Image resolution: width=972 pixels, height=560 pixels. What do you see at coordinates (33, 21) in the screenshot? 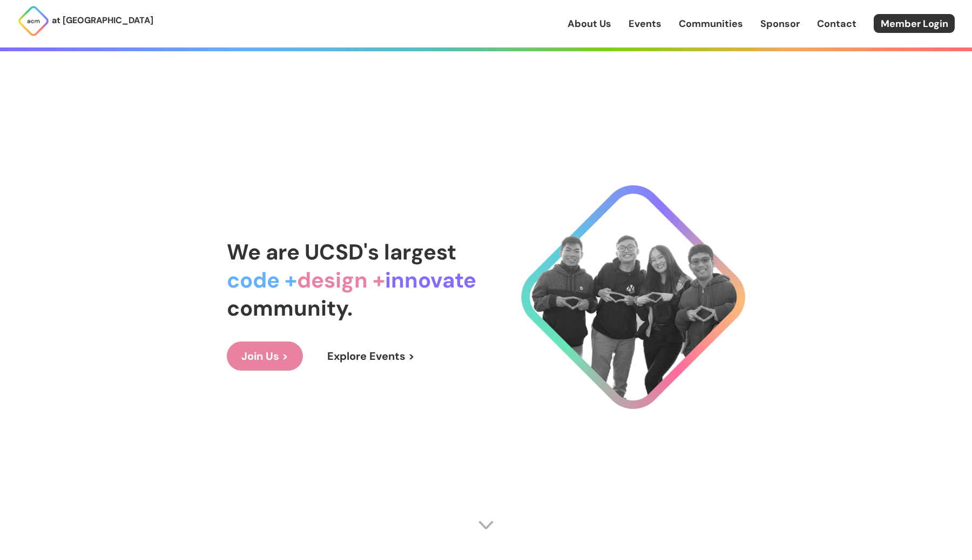
I see `img: ACM Logo` at bounding box center [33, 21].